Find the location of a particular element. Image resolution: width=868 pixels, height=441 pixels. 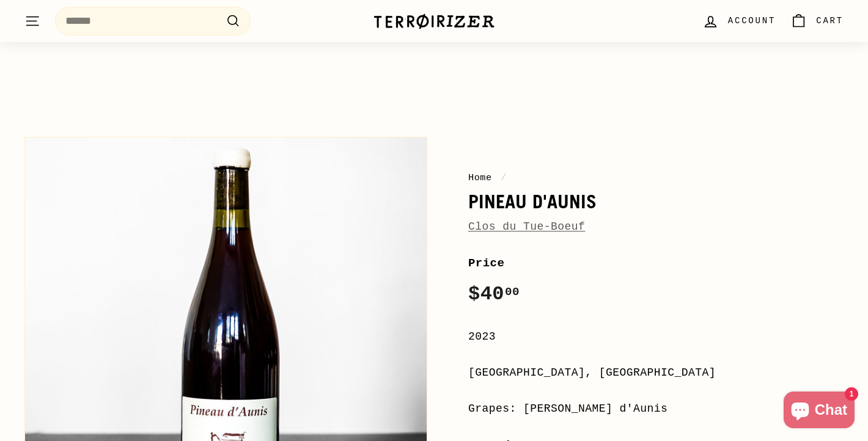

span: $40 is located at coordinates (494, 294).